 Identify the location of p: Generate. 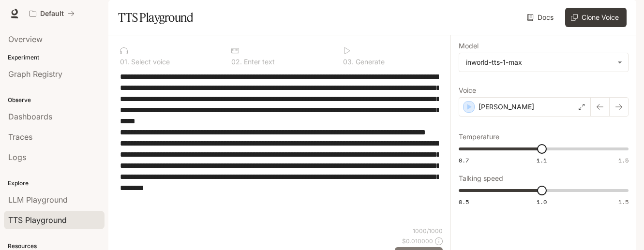
(369, 62).